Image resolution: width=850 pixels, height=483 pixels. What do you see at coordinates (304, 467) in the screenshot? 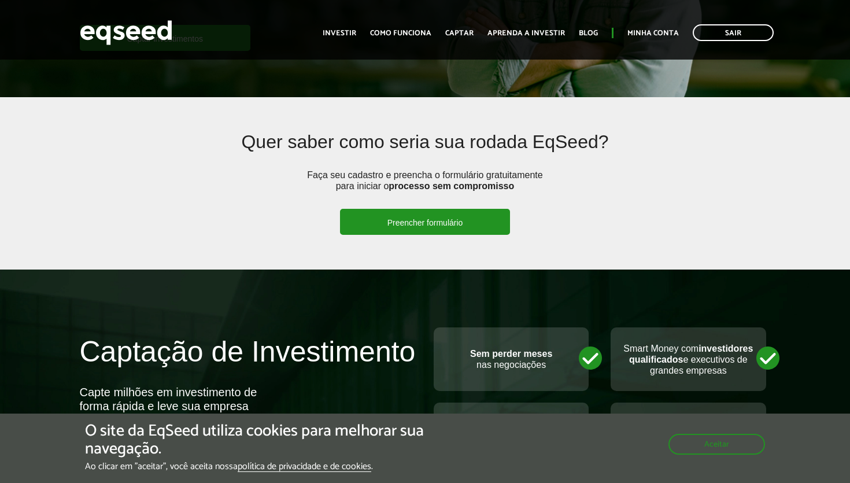
I see `a: política de privacidade e de cookies` at bounding box center [304, 467].